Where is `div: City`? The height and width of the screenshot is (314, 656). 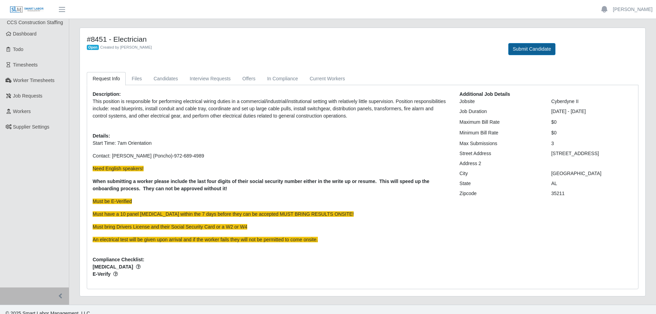 div: City is located at coordinates (500, 173).